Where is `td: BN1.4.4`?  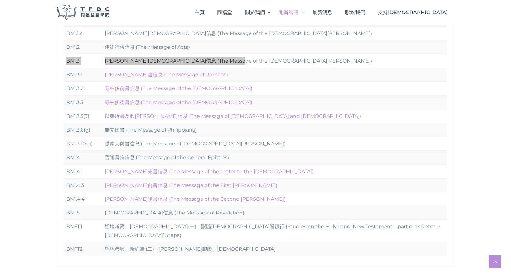
td: BN1.4.4 is located at coordinates (83, 199).